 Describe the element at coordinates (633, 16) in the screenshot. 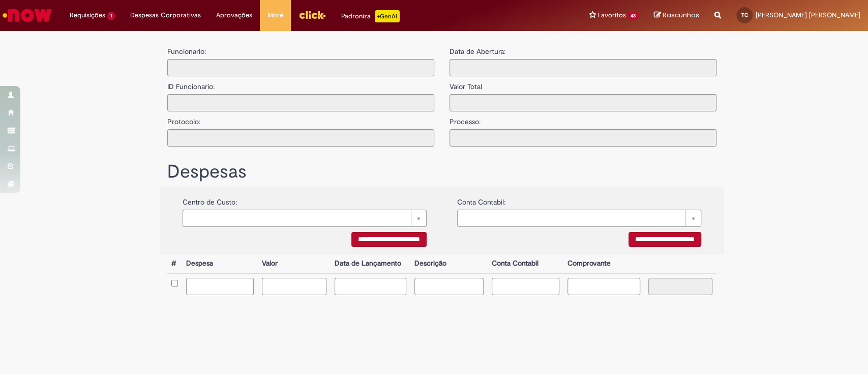

I see `span: 43` at that location.